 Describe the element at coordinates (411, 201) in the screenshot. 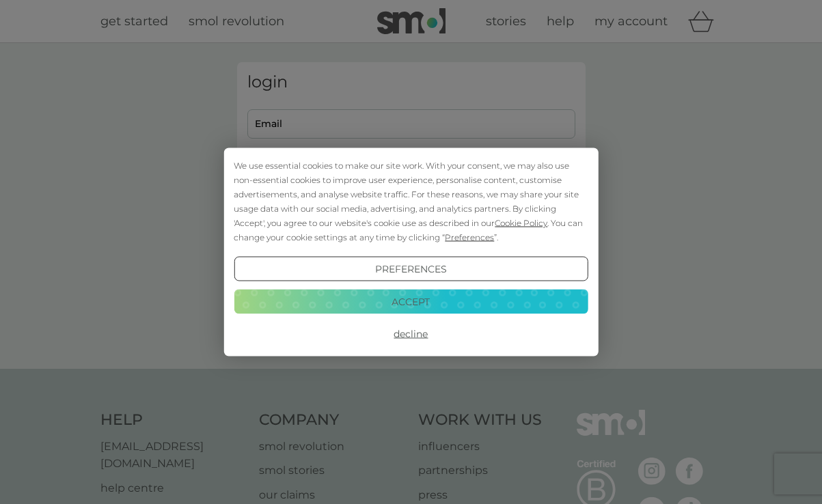

I see `div: We use essential cookies to make our site work. With your consent, we may also use non-essential ...` at that location.